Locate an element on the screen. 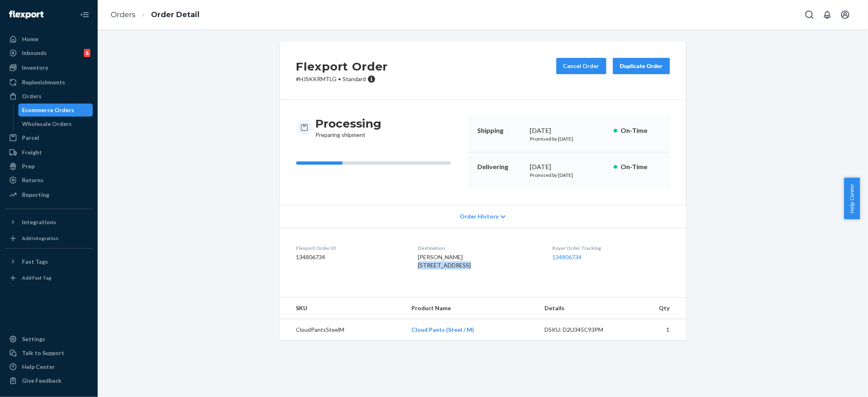  dt: Flexport Order ID is located at coordinates (350, 248).